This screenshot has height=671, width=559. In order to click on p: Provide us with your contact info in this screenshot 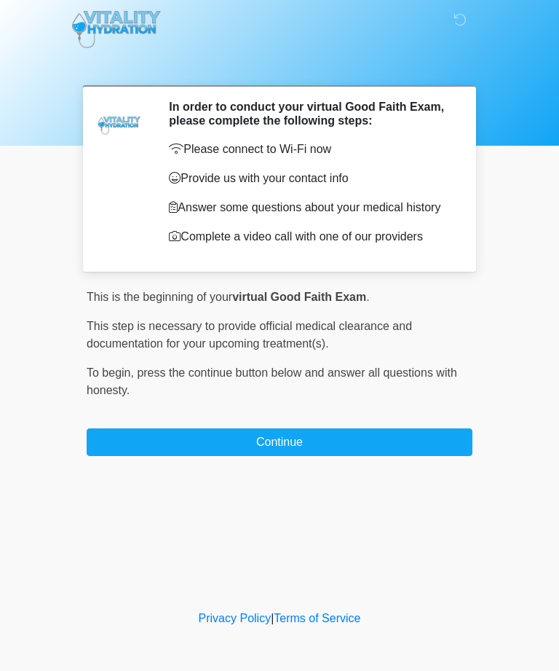, I will do `click(310, 178)`.